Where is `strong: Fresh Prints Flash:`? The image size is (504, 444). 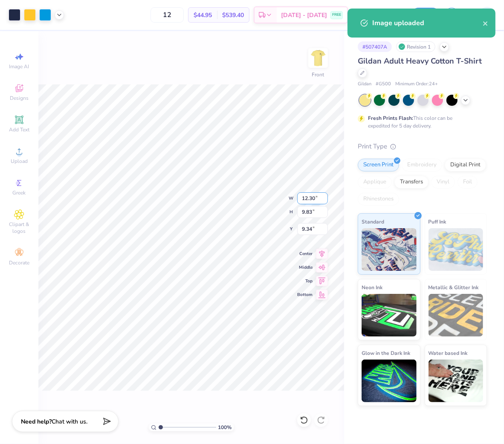
strong: Fresh Prints Flash: is located at coordinates (391, 118).